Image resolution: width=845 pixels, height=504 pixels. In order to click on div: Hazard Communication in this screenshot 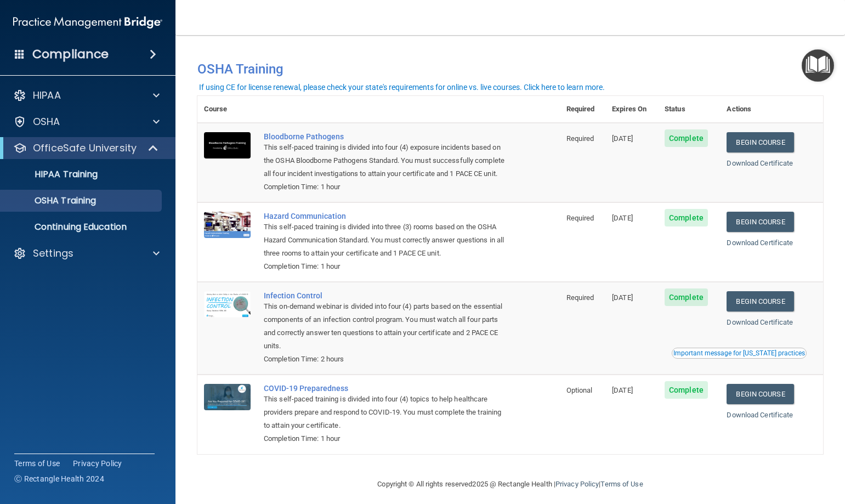, I will do `click(385, 216)`.